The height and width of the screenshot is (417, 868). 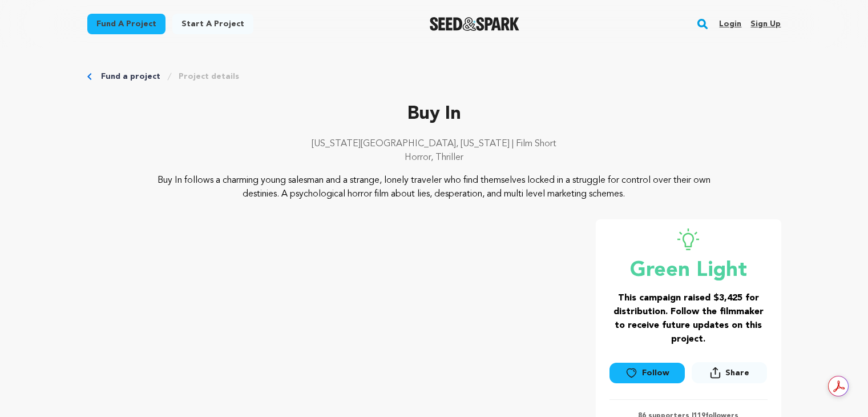 I want to click on img: Seed&Spark Logo Dark Mode, so click(x=474, y=24).